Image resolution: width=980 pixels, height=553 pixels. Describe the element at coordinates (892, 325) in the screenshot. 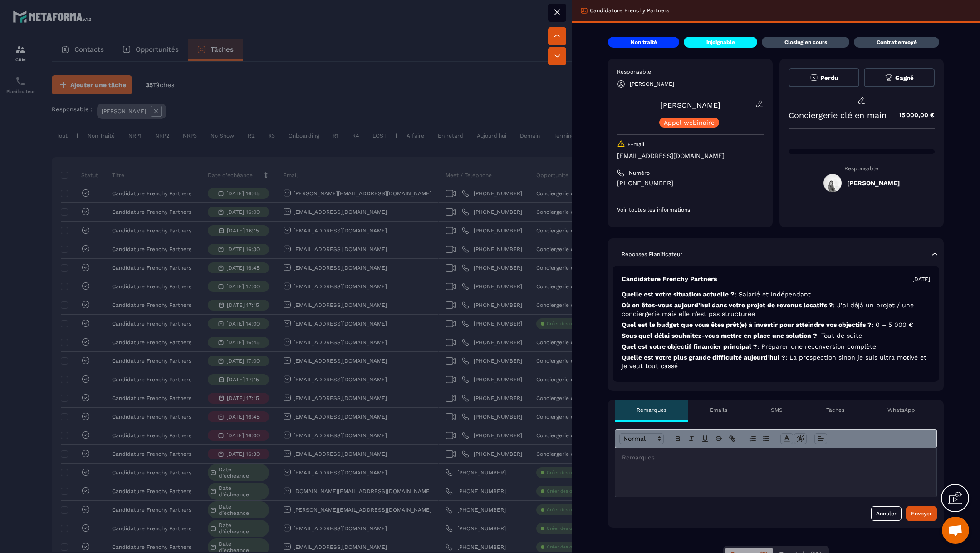

I see `span: : 0 – 5 000 €` at that location.